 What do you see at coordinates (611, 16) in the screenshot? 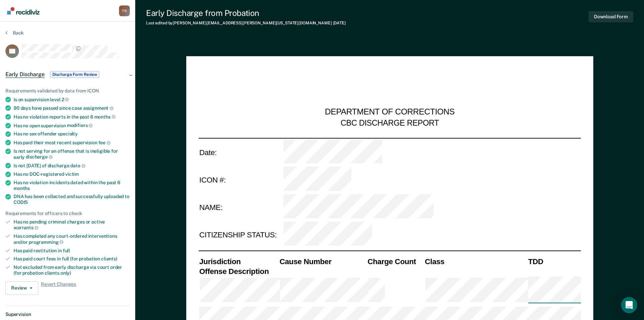
I see `button: Download Form` at bounding box center [611, 16].